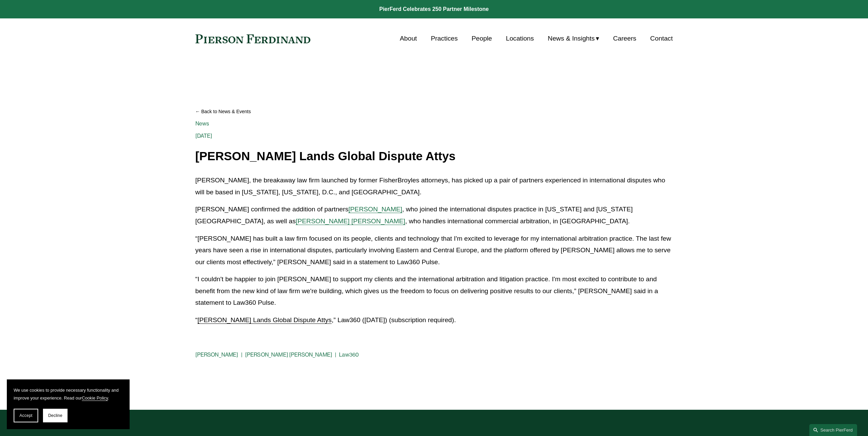  What do you see at coordinates (349, 355) in the screenshot?
I see `a: Law360` at bounding box center [349, 355].